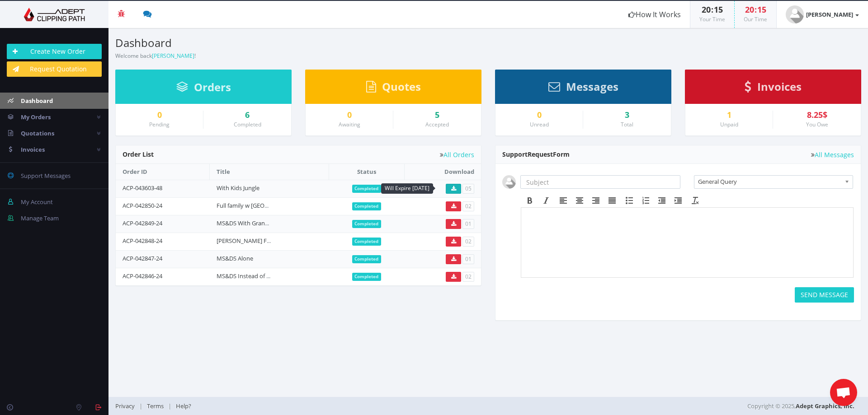 The height and width of the screenshot is (415, 868). I want to click on div: Bold, so click(529, 200).